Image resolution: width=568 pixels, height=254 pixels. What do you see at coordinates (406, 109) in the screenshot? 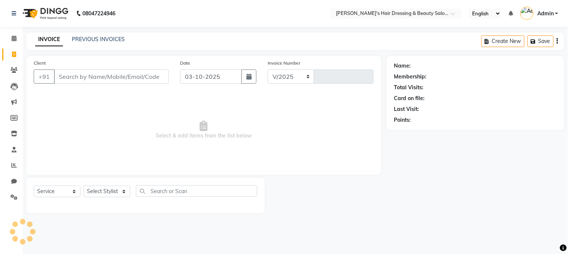
I see `div: Last Visit:` at bounding box center [406, 109].